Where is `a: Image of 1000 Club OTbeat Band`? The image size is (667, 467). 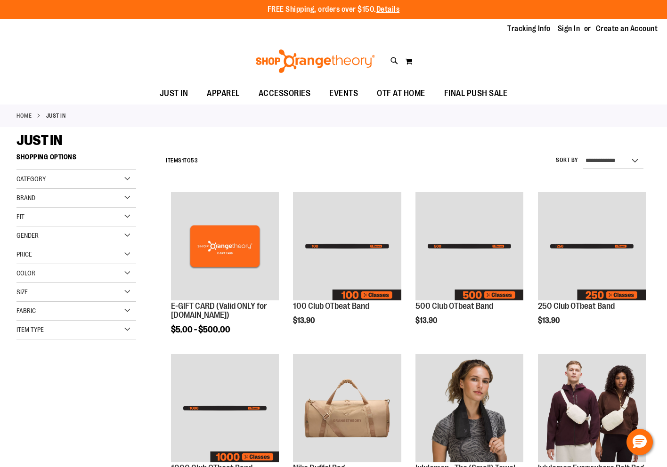
a: Image of 1000 Club OTbeat Band is located at coordinates (225, 409).